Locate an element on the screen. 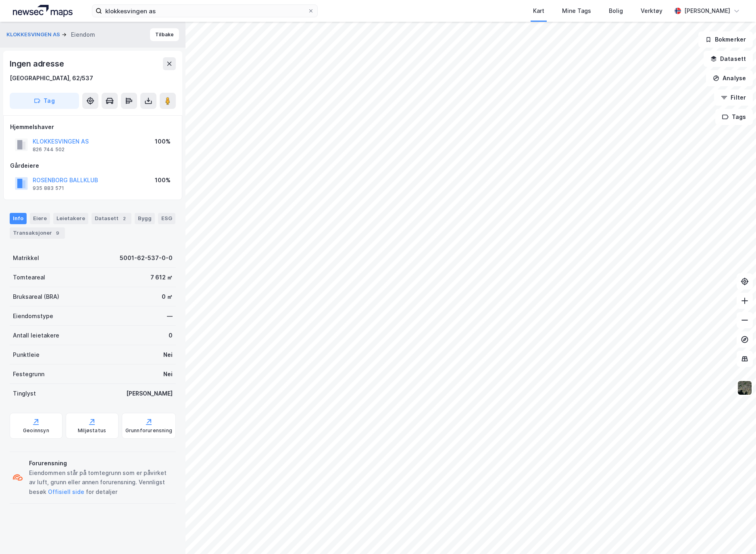 Image resolution: width=756 pixels, height=554 pixels. div: Festegrunn is located at coordinates (29, 374).